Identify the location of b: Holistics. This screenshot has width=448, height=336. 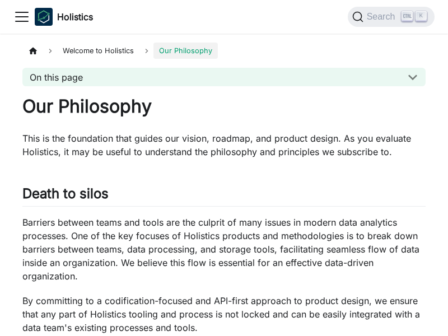
(75, 17).